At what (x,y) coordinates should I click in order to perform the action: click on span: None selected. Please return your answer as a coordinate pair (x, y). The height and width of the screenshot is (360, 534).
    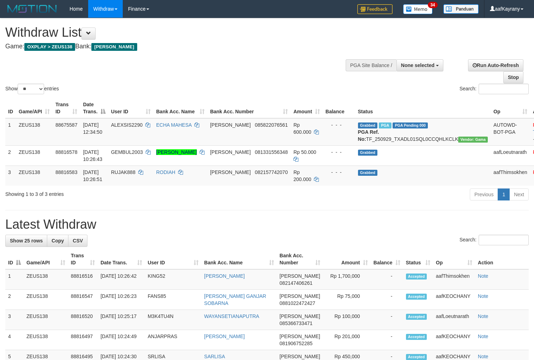
    Looking at the image, I should click on (418, 65).